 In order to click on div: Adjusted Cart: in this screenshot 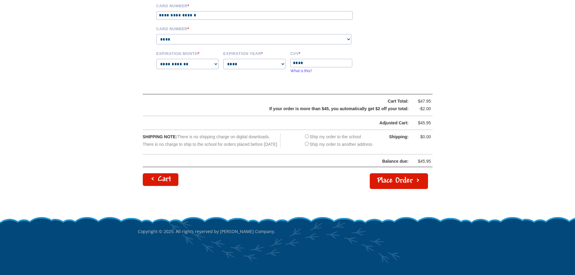, I will do `click(284, 123)`.